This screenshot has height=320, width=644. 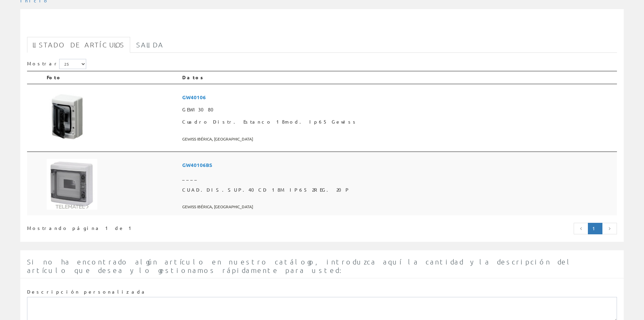 I want to click on font: Descripción personalizada, so click(x=87, y=291).